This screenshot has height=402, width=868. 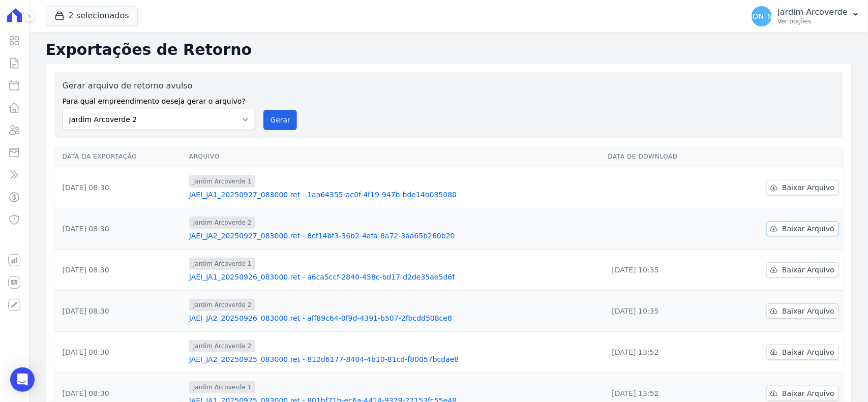 What do you see at coordinates (280, 120) in the screenshot?
I see `button: Gerar` at bounding box center [280, 120].